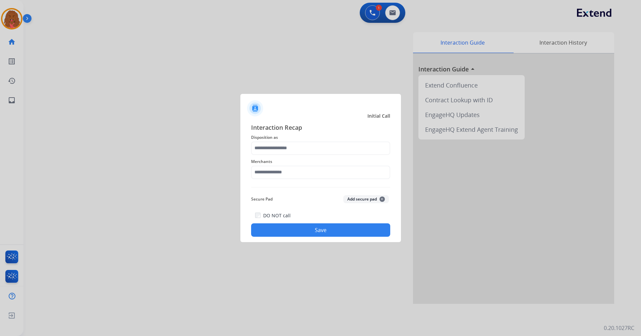 The height and width of the screenshot is (336, 641). I want to click on p: 0.20.1027RC, so click(618, 328).